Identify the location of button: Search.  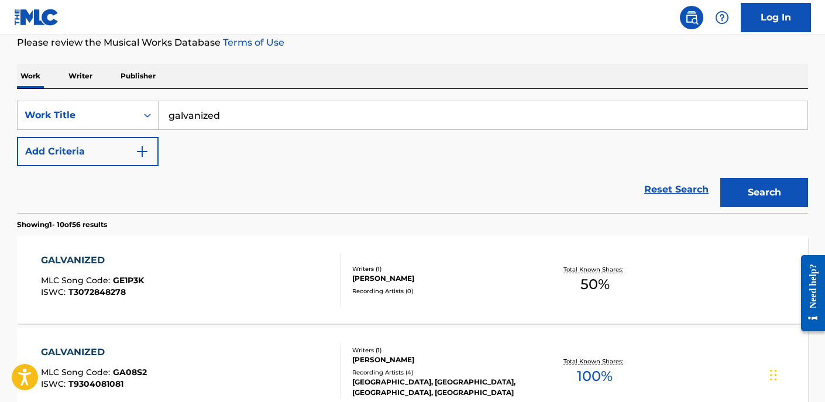
(765, 193).